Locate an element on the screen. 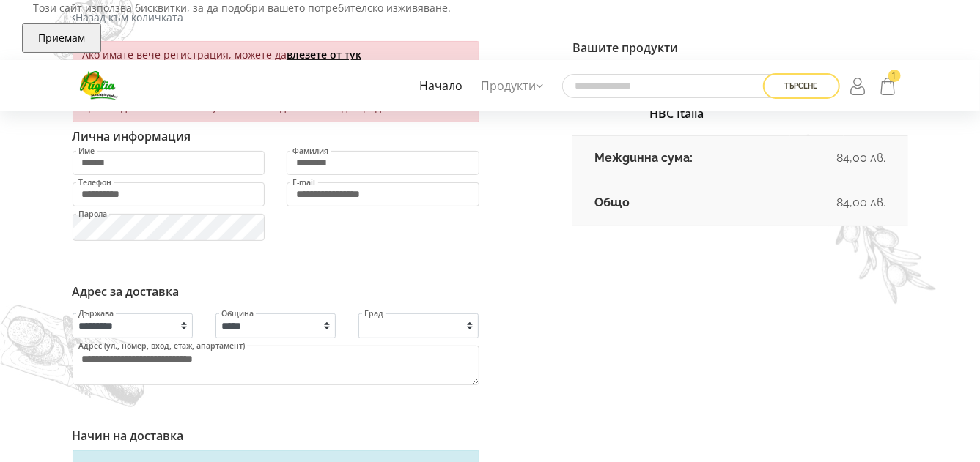 The width and height of the screenshot is (980, 462). td: Междинна сума: is located at coordinates (675, 158).